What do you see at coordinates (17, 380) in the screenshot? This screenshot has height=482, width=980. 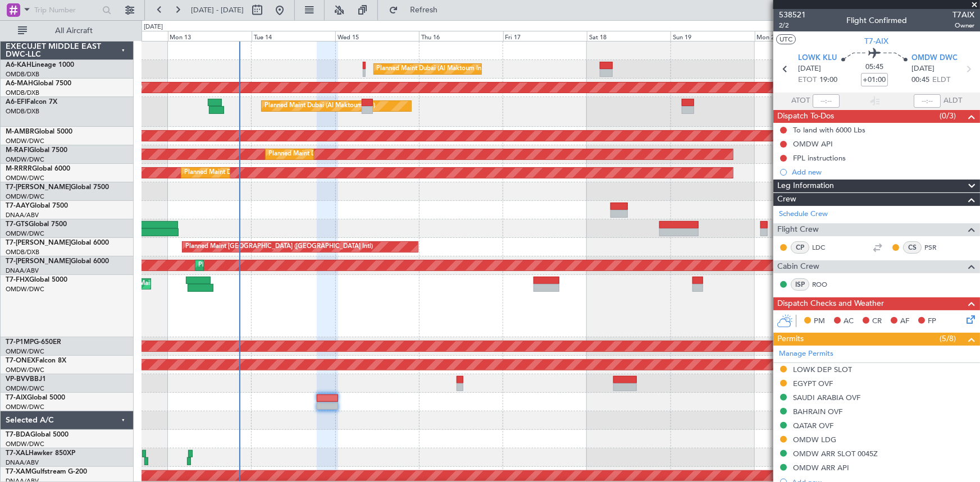 I see `span: VP-BVV` at bounding box center [17, 380].